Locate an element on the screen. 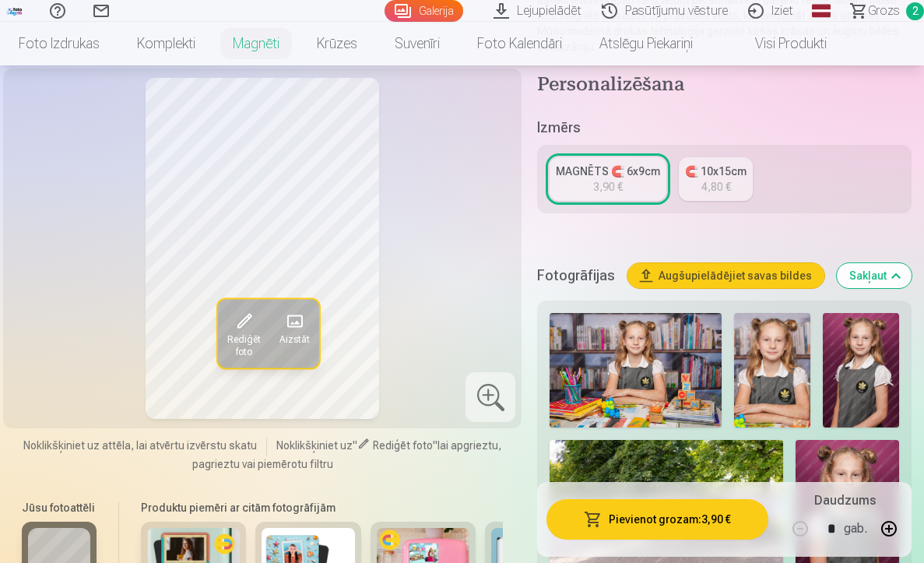  a: 🧲 10x15cm4,80 € is located at coordinates (715, 179).